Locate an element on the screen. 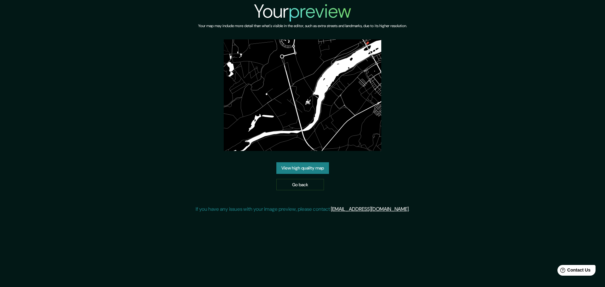 This screenshot has width=605, height=287. p: If you have any issues with your image preview, please contact . is located at coordinates (302, 209).